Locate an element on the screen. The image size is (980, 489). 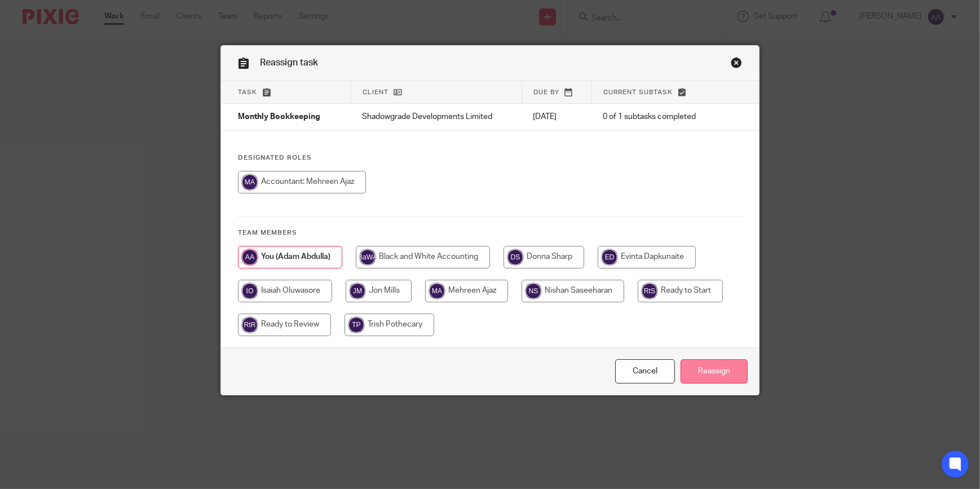
span: Reassign task is located at coordinates (289, 62).